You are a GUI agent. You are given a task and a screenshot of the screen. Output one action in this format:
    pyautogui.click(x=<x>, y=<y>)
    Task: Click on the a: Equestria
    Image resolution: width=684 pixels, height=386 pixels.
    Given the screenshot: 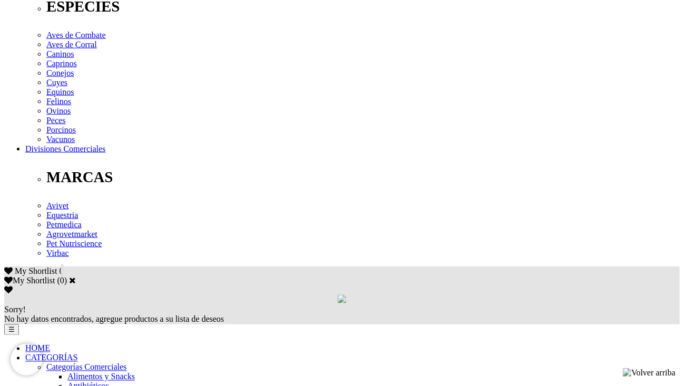 What is the action you would take?
    pyautogui.click(x=62, y=215)
    